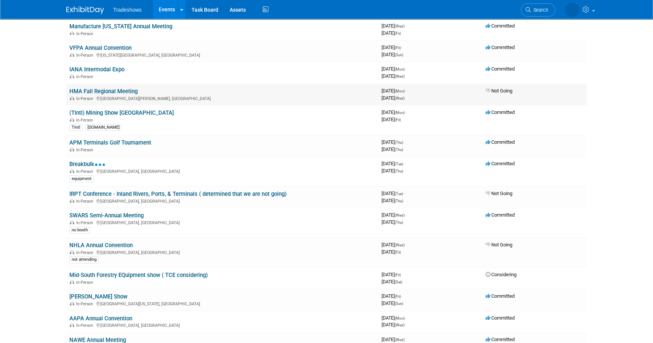 The width and height of the screenshot is (653, 343). Describe the element at coordinates (399, 282) in the screenshot. I see `span: (Sat)` at that location.